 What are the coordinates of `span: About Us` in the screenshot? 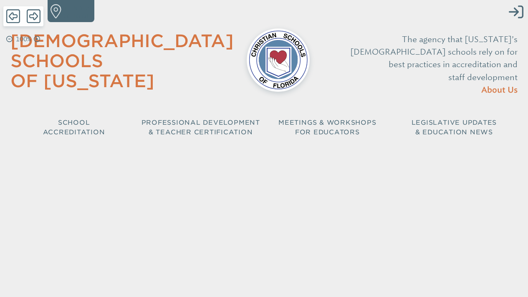 It's located at (499, 90).